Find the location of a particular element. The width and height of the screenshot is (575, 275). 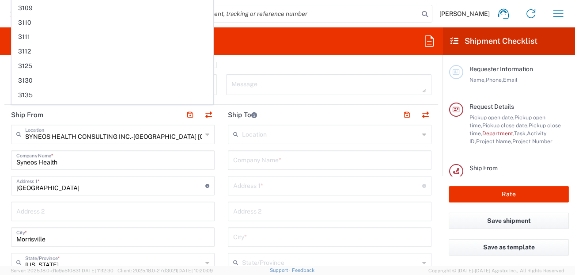

a: Feedback is located at coordinates (303, 270).